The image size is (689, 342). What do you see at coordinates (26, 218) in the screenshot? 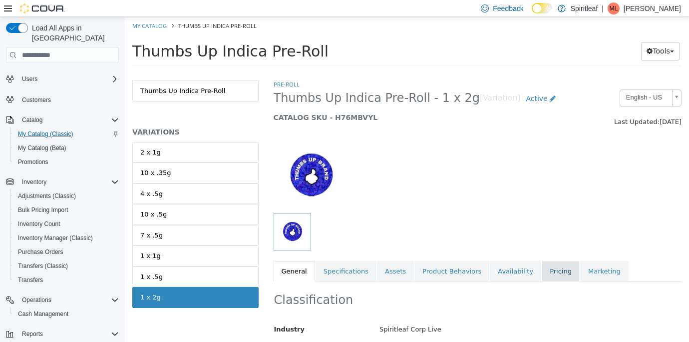
I see `div: 7 x .5g` at bounding box center [26, 218].